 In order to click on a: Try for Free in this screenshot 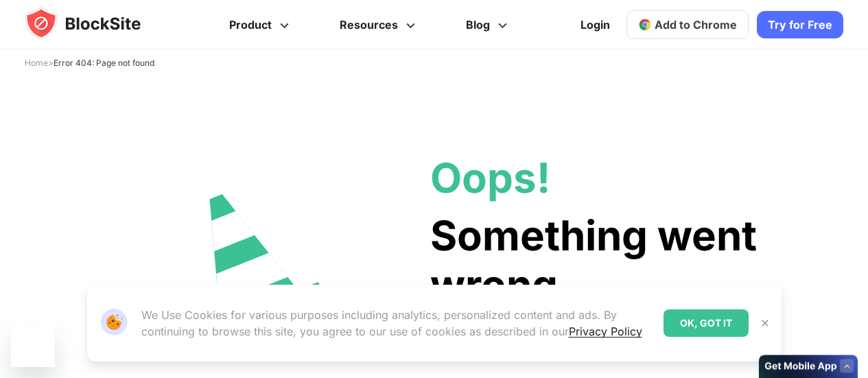, I will do `click(800, 25)`.